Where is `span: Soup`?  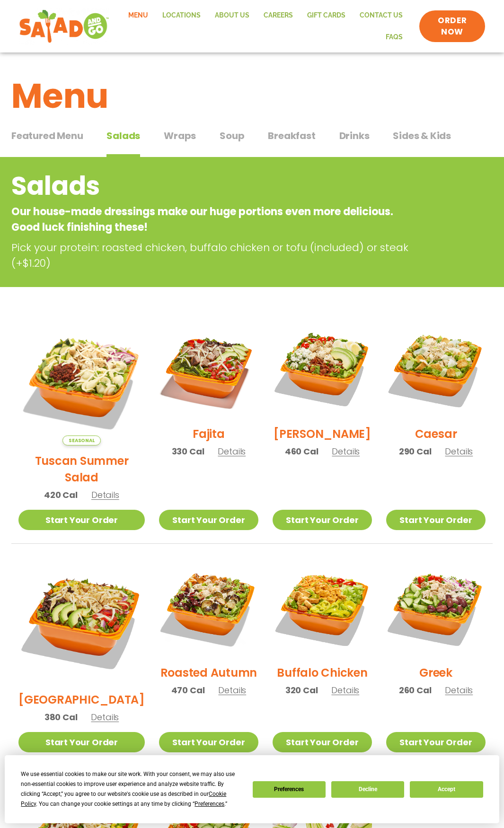
span: Soup is located at coordinates (231, 136).